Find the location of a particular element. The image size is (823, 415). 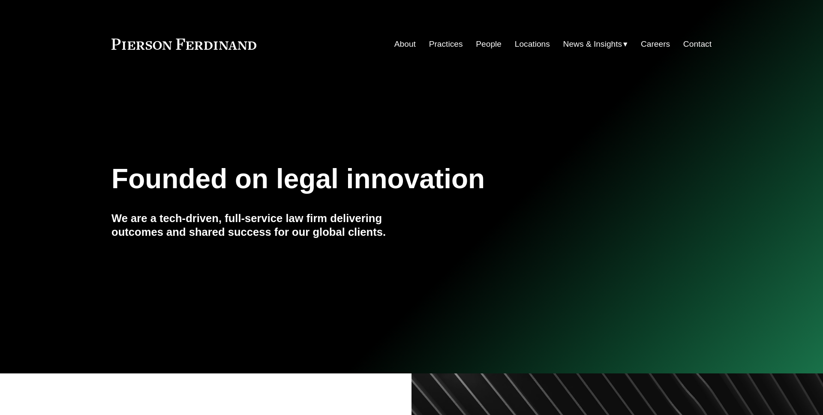

h4: We are a tech-driven, full-service law firm delivering outcomes and shared success for our global... is located at coordinates (262, 225).